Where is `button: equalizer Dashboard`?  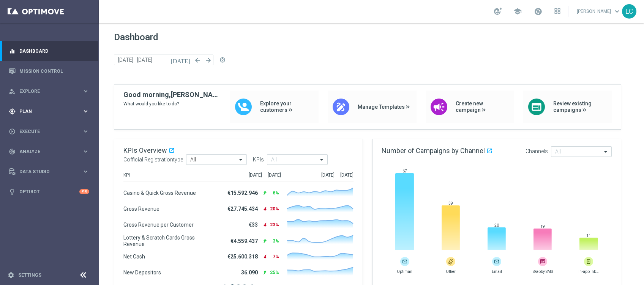 button: equalizer Dashboard is located at coordinates (49, 51).